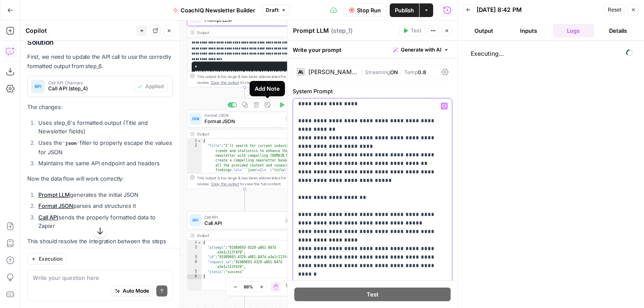  Describe the element at coordinates (194, 250) in the screenshot. I see `div: 2` at that location.